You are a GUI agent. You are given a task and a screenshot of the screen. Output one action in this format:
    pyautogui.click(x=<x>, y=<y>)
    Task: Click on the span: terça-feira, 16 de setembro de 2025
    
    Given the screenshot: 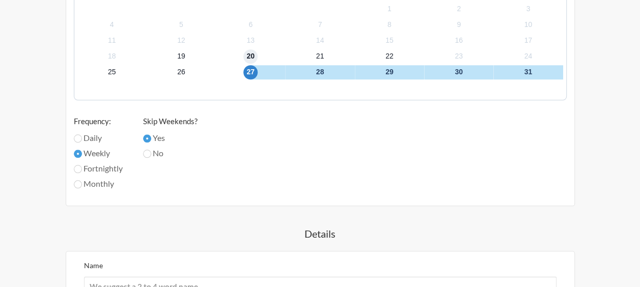 What is the action you would take?
    pyautogui.click(x=459, y=41)
    